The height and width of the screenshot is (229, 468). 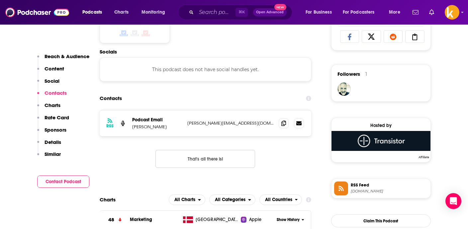 I want to click on span: Marketing, so click(x=141, y=219).